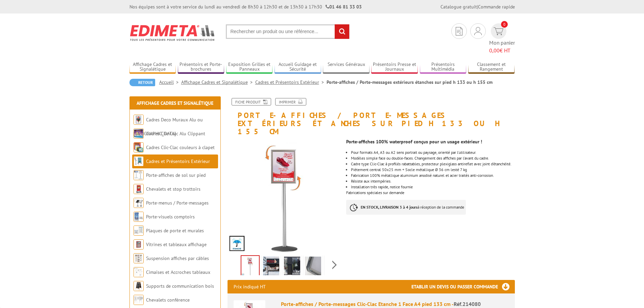 Image resolution: width=644 pixels, height=308 pixels. I want to click on img: Edimeta, so click(172, 33).